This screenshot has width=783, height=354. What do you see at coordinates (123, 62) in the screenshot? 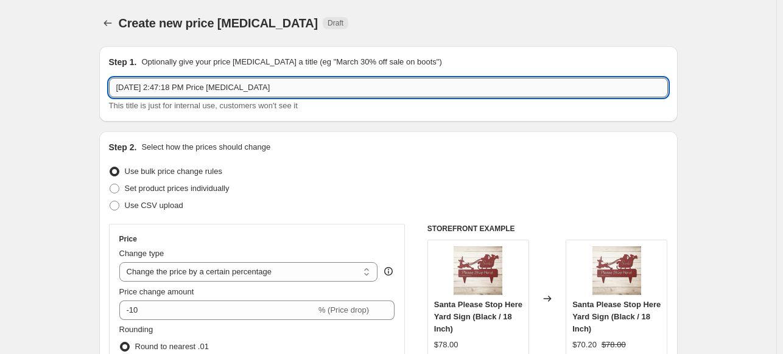
I see `h2: Step 1.` at bounding box center [123, 62].